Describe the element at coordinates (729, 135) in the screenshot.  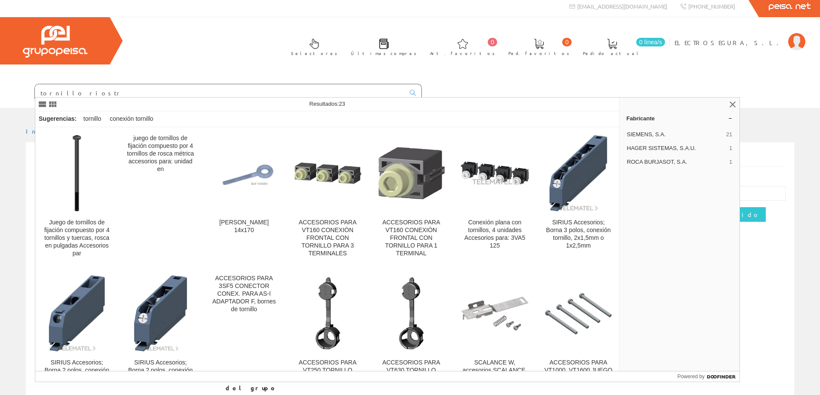
I see `span: 21` at that location.